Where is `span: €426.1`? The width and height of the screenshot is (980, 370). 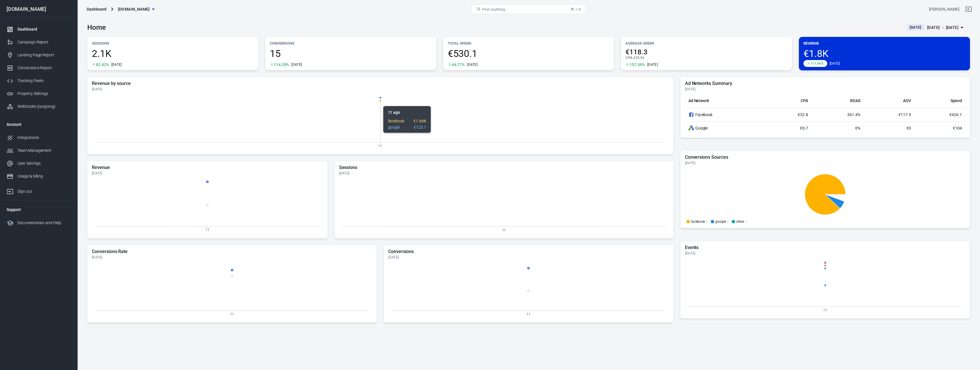 span: €426.1 is located at coordinates (955, 115).